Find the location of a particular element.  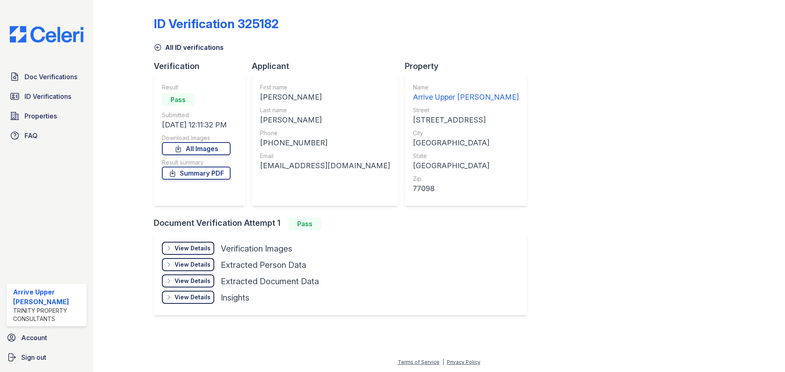

a: ID Verifications is located at coordinates (47, 96).